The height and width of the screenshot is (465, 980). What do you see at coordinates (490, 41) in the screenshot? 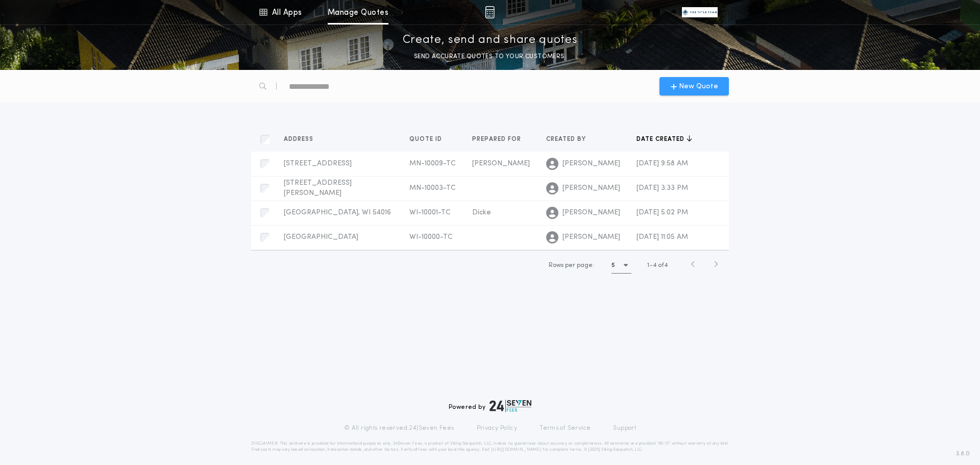
I see `p: Create, send and share quotes` at bounding box center [490, 41].